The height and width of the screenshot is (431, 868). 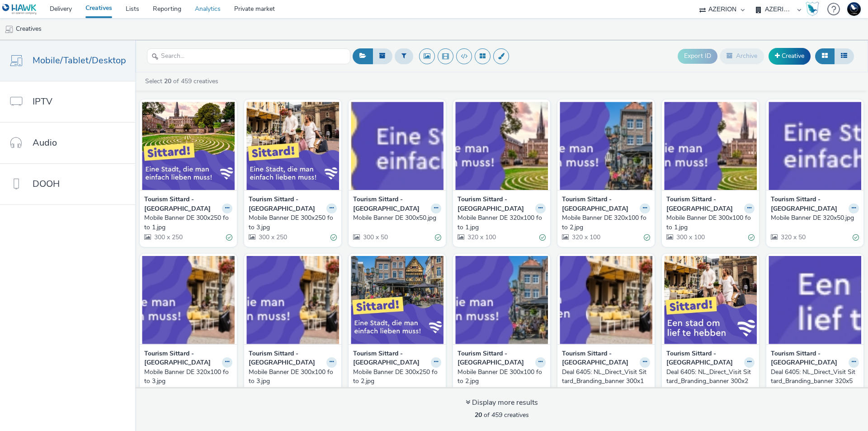 I want to click on div: Mobile Banner DE 300x250 foto 1.jpg, so click(x=186, y=223).